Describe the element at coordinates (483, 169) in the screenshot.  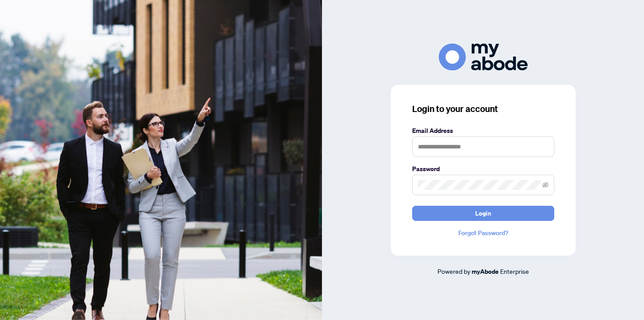
I see `label: Password` at that location.